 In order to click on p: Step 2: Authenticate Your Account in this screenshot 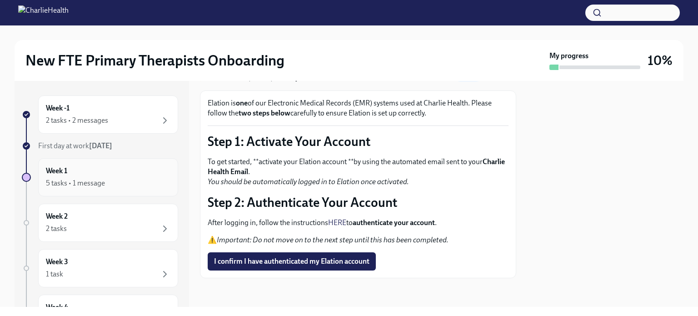, I will do `click(358, 202)`.